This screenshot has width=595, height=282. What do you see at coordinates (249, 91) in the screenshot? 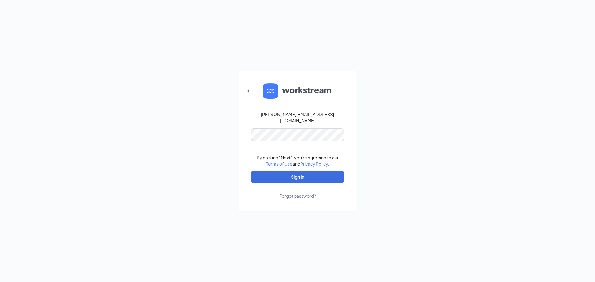
I see `button: ArrowLeftNew` at bounding box center [249, 91].